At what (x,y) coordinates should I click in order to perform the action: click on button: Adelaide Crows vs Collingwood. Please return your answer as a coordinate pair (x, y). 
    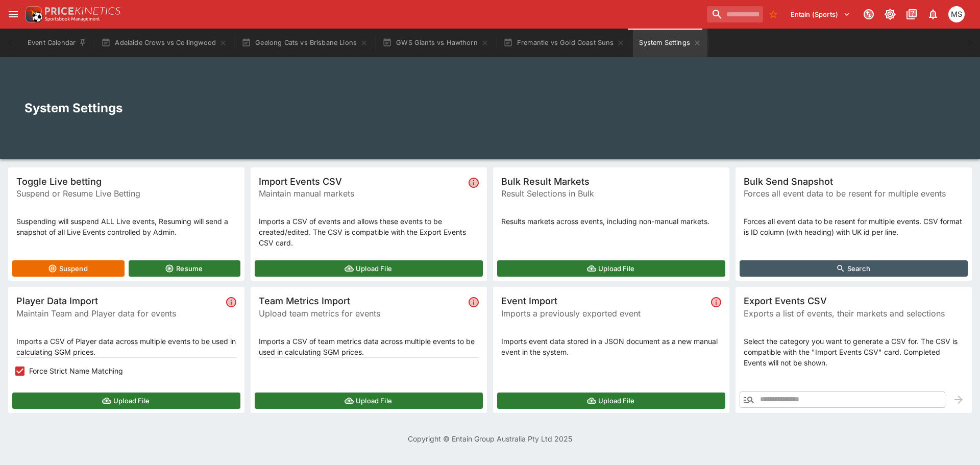
    Looking at the image, I should click on (164, 43).